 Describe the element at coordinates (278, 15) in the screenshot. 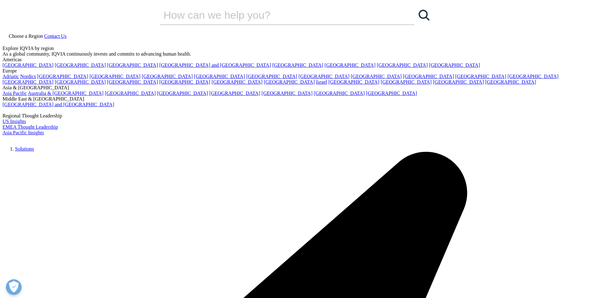

I see `input: Search` at that location.